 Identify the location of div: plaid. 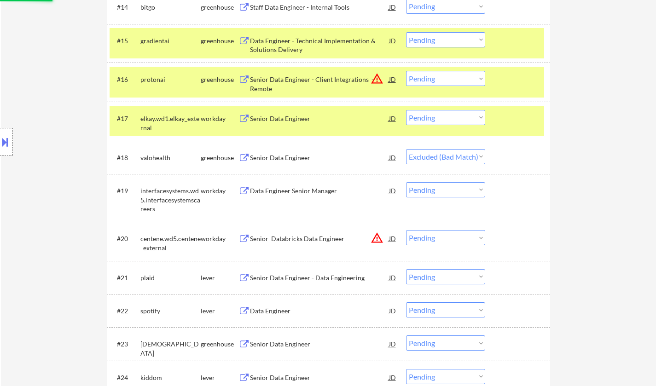
(170, 278).